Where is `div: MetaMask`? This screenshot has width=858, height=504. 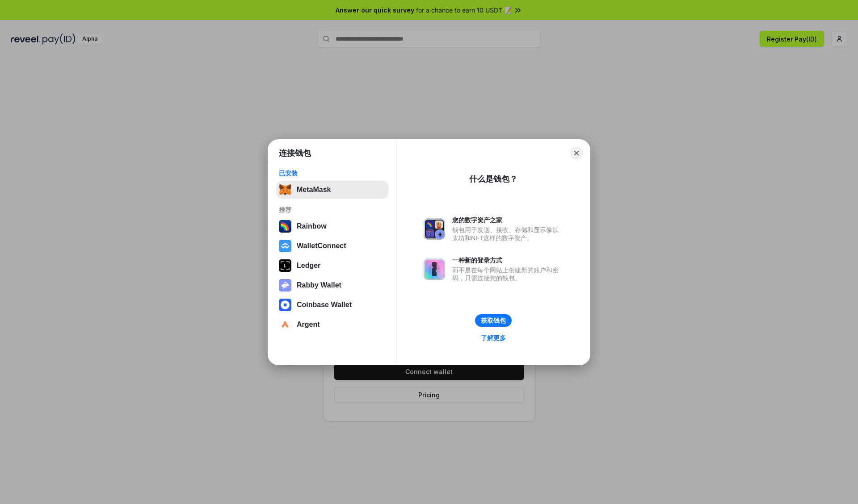
div: MetaMask is located at coordinates (314, 190).